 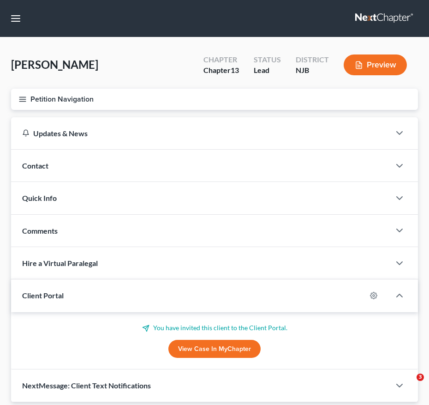 What do you see at coordinates (215, 328) in the screenshot?
I see `p: You have invited this client to the Client Portal.` at bounding box center [215, 328].